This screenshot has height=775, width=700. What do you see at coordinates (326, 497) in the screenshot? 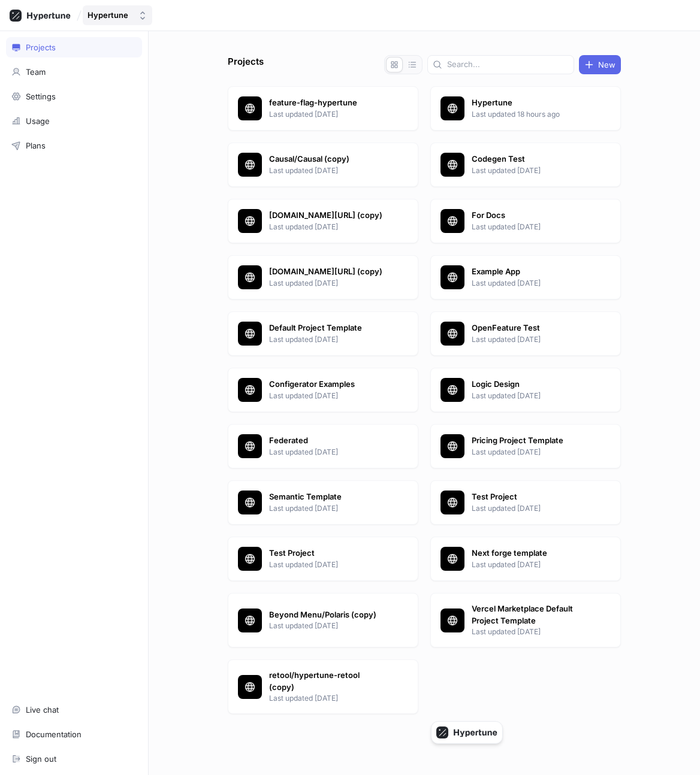
I see `p: Semantic Template` at bounding box center [326, 497].